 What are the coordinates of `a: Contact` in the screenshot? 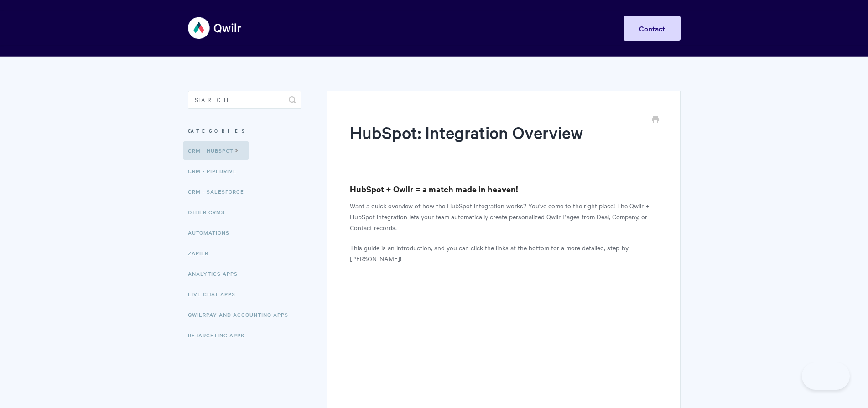 It's located at (652, 28).